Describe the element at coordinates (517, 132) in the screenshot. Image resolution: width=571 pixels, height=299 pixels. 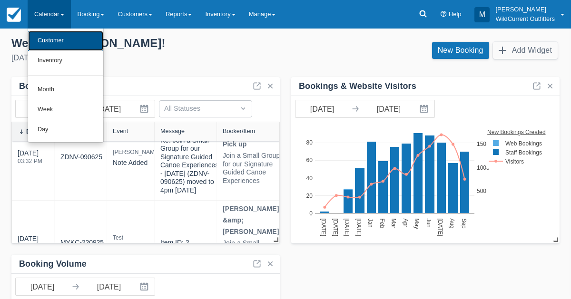
I see `text: New Bookings Created` at that location.